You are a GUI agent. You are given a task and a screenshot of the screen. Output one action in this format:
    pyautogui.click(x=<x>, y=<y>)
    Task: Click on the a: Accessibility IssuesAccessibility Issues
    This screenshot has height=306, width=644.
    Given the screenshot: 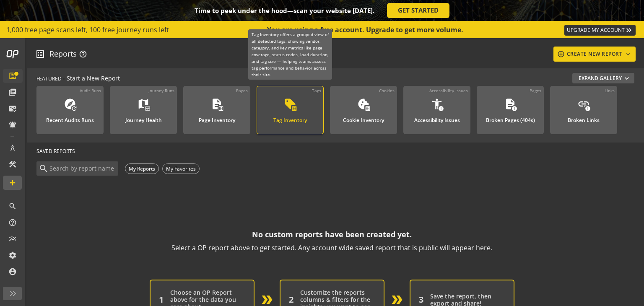 What is the action you would take?
    pyautogui.click(x=437, y=110)
    